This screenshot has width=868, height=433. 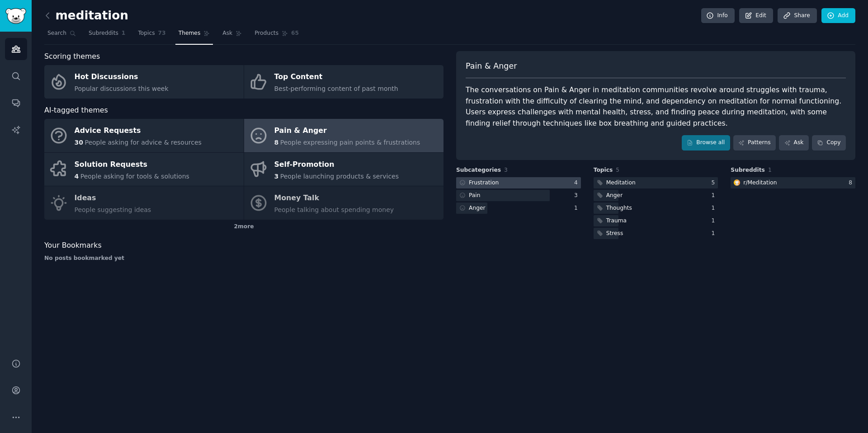 I want to click on div: 3, so click(x=577, y=196).